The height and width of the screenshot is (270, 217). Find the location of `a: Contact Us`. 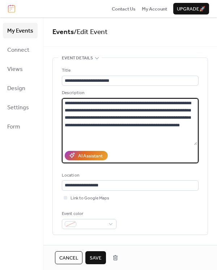

a: Contact Us is located at coordinates (124, 9).